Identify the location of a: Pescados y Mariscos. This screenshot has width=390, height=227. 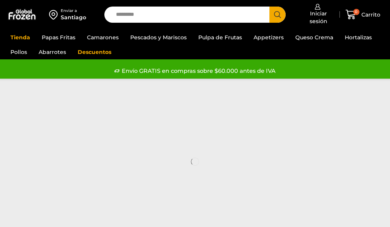
(158, 37).